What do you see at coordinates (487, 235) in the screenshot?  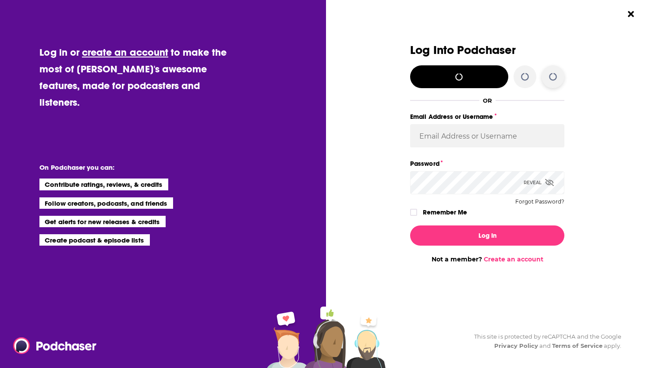 I see `button: Log In` at bounding box center [487, 235].